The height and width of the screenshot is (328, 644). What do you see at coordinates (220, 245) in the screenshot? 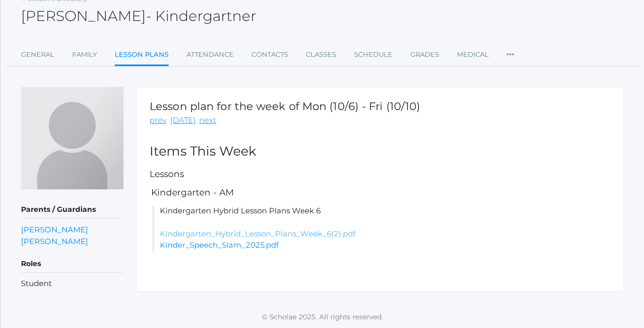
I see `a: Kinder_Speech_Slam_2025.pdf` at bounding box center [220, 245].